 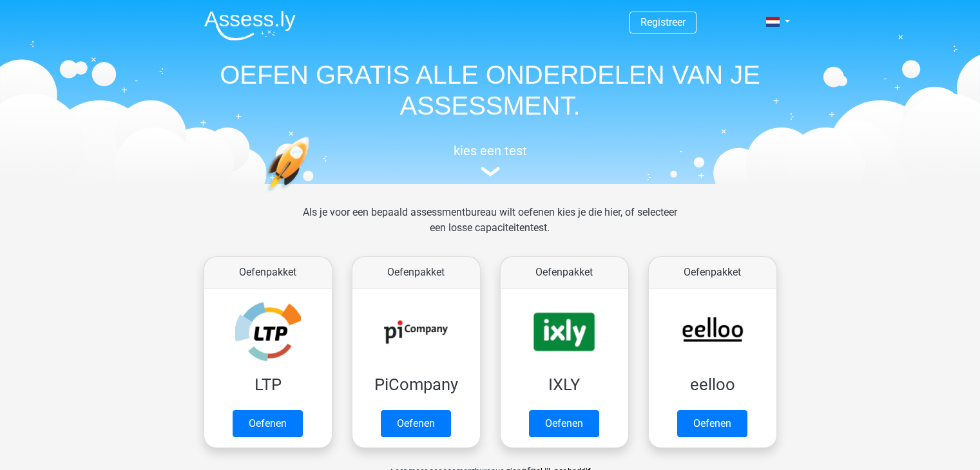 I want to click on div: Als je voor een bepaald assessmentbureau wilt oefenen kies je die hier, of selecteer een losse ca..., so click(x=489, y=228).